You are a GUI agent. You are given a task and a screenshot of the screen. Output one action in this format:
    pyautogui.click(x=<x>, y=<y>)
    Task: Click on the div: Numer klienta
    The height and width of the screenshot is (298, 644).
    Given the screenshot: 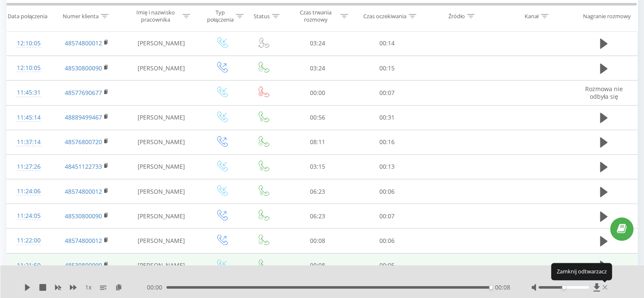 What is the action you would take?
    pyautogui.click(x=81, y=16)
    